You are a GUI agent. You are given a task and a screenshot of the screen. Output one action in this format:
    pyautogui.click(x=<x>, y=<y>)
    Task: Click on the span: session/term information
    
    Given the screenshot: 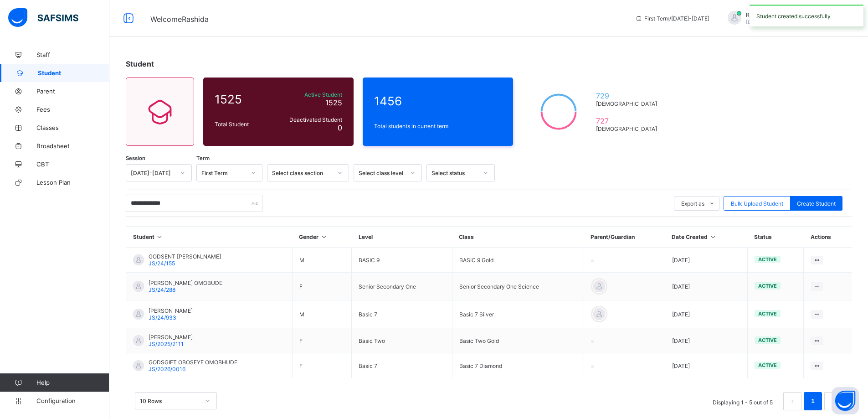 What is the action you would take?
    pyautogui.click(x=672, y=18)
    